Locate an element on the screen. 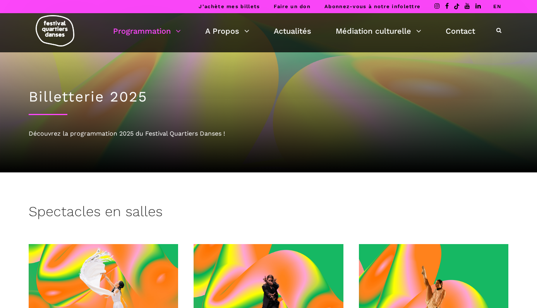 Image resolution: width=537 pixels, height=308 pixels. a: A Propos is located at coordinates (227, 31).